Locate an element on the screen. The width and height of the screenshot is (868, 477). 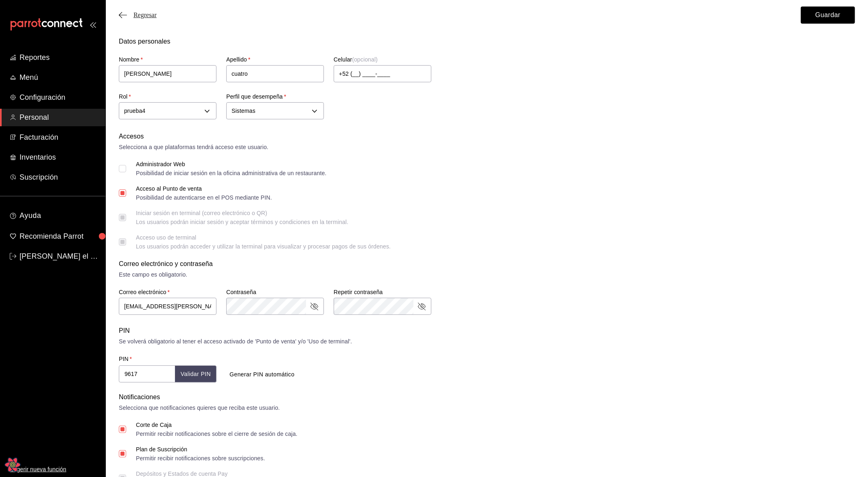
button: open_drawer_menu is located at coordinates (93, 24).